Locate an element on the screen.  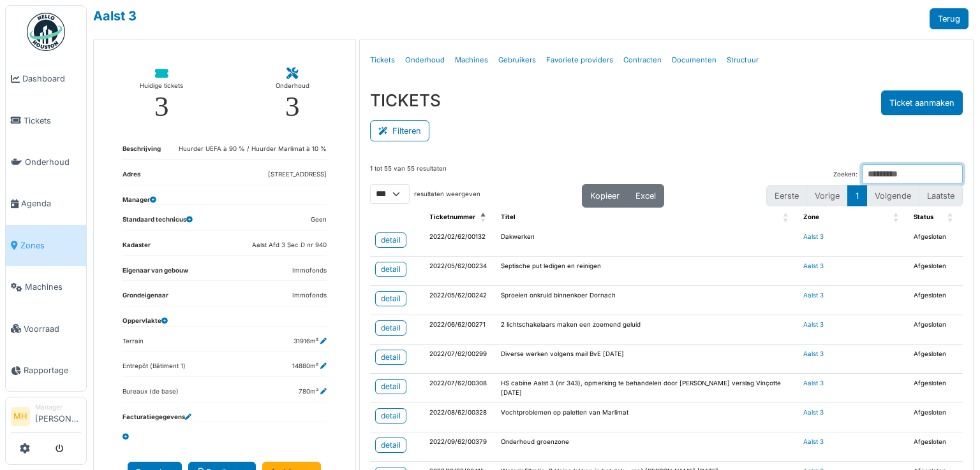
span: Zone: Activate to sort is located at coordinates (896, 217).